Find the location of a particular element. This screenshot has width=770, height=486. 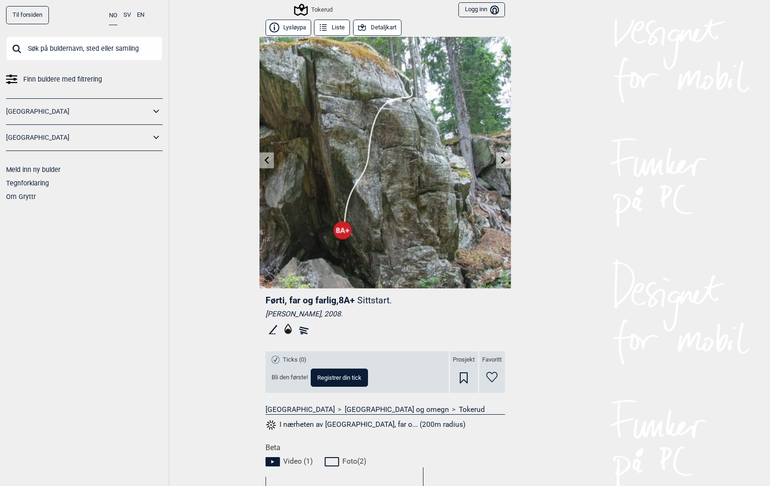

div: Tokerud is located at coordinates (314, 10).